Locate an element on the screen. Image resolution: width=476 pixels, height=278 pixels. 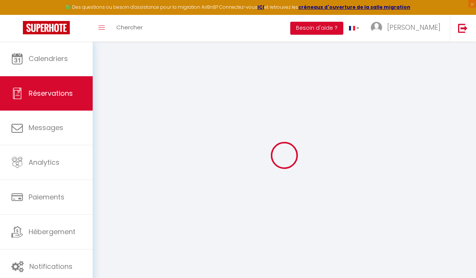
span: Réservations is located at coordinates (51, 93).